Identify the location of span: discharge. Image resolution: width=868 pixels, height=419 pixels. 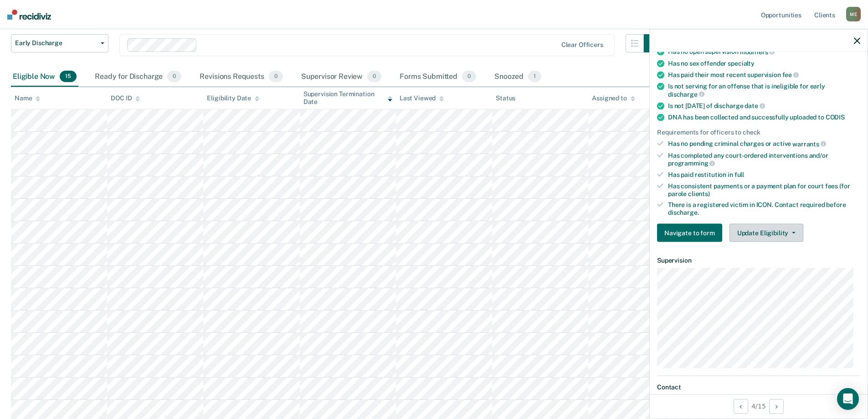
(686, 94).